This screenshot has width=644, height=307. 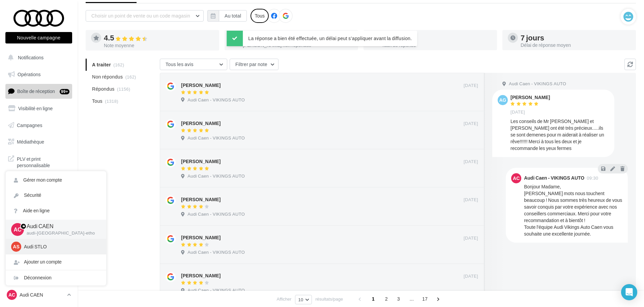 What do you see at coordinates (38, 125) in the screenshot?
I see `a: Campagnes` at bounding box center [38, 125].